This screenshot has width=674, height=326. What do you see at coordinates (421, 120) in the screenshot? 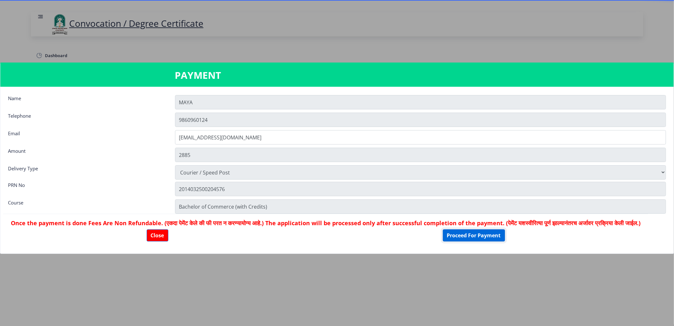
I see `input: Telephone` at bounding box center [421, 120].